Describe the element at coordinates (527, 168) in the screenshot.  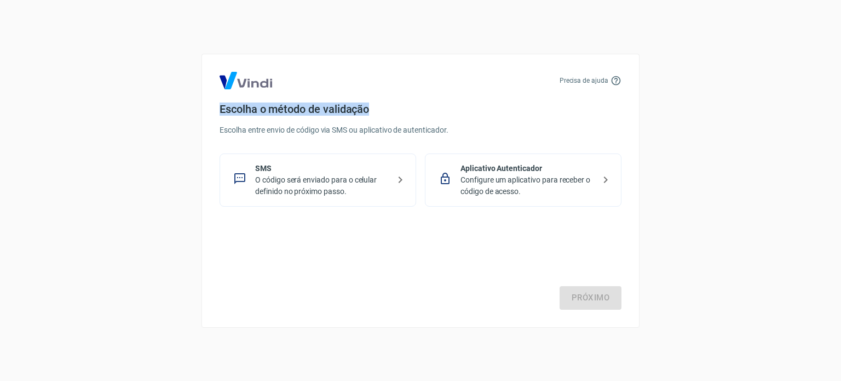
I see `p: Aplicativo Autenticador` at that location.